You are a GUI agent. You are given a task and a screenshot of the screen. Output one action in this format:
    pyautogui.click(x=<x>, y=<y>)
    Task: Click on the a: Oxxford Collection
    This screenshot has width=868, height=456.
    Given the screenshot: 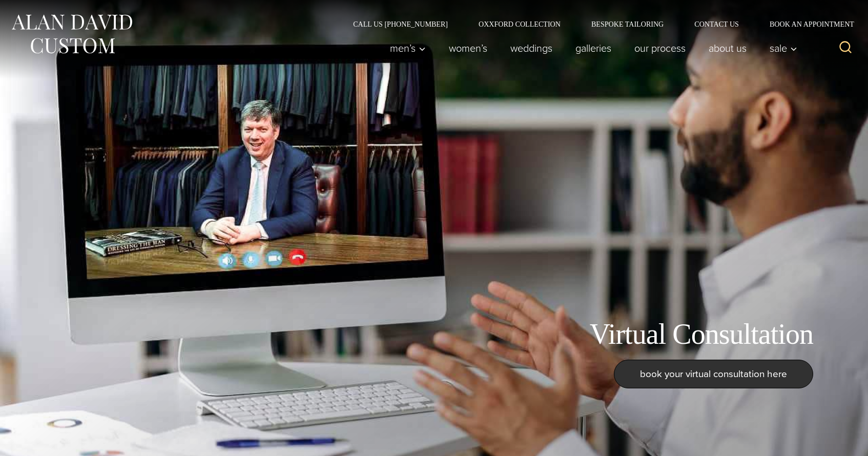 What is the action you would take?
    pyautogui.click(x=520, y=24)
    